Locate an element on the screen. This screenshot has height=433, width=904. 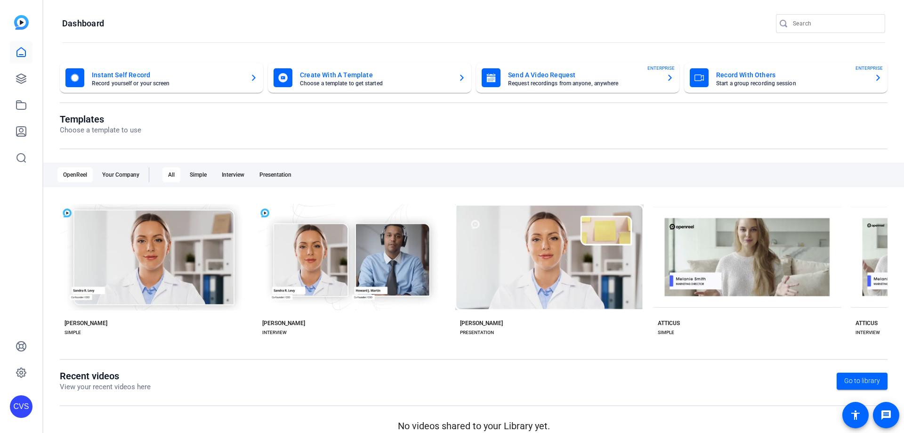
mat-card-subtitle: Request recordings from anyone, anywhere is located at coordinates (584, 83).